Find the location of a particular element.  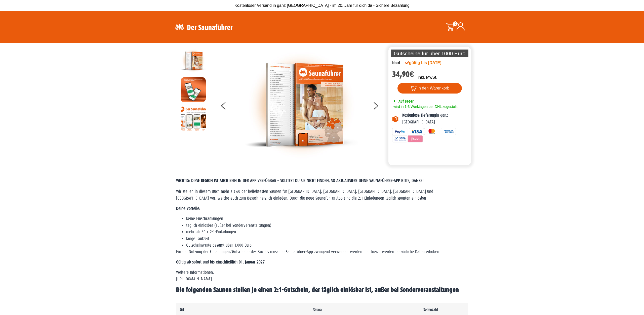

p: inkl. MwSt. is located at coordinates (427, 77).